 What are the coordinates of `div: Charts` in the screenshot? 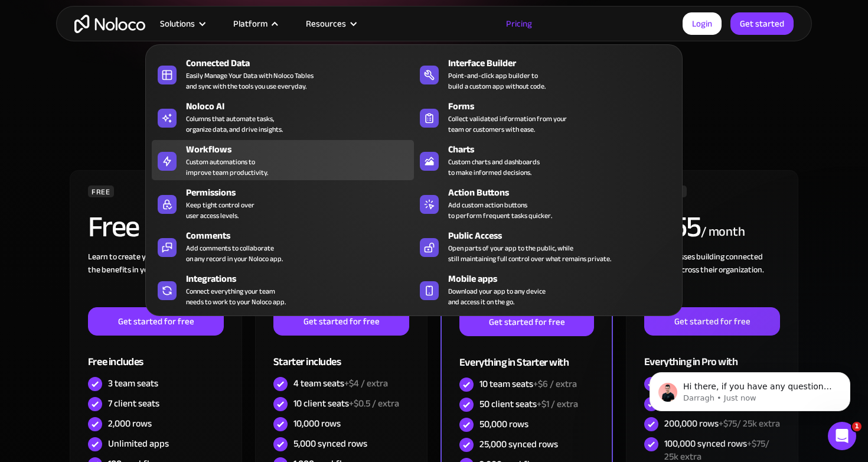 It's located at (564, 150).